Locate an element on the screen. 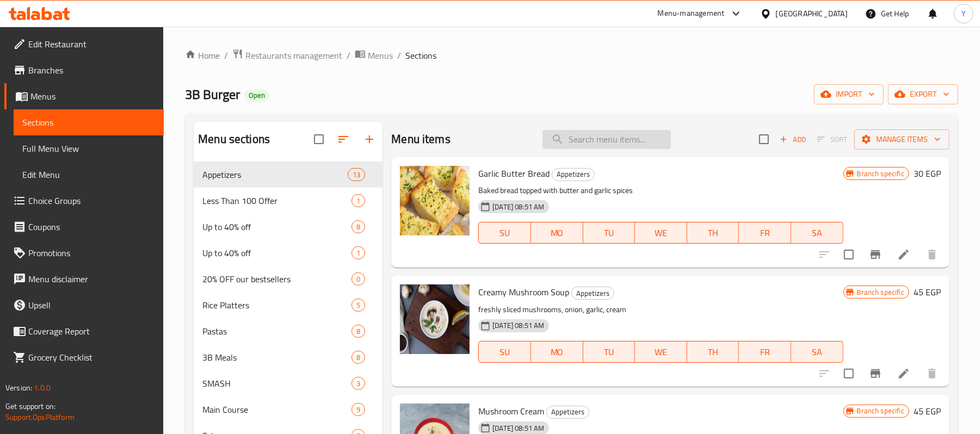  a: Choice Groups is located at coordinates (84, 201).